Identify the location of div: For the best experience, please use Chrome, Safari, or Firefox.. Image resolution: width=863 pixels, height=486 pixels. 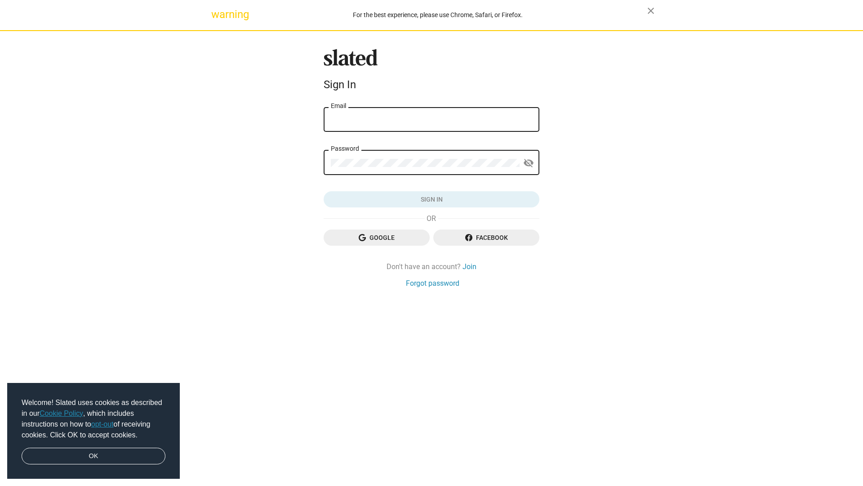
(438, 15).